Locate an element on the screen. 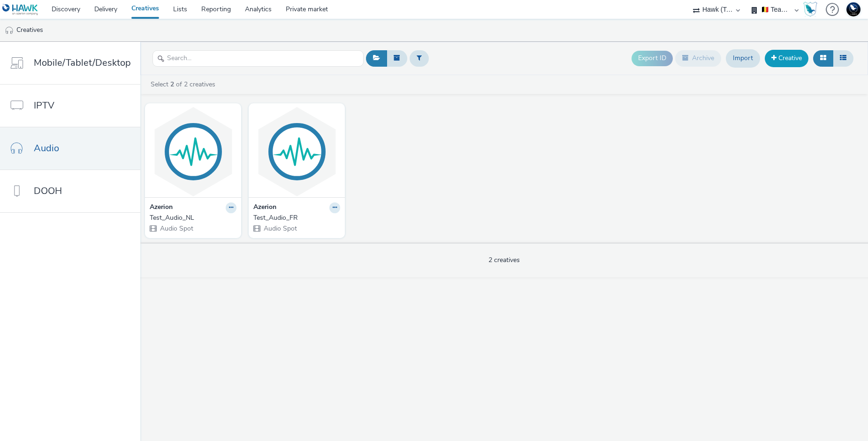  img: Support Hawk is located at coordinates (853, 10).